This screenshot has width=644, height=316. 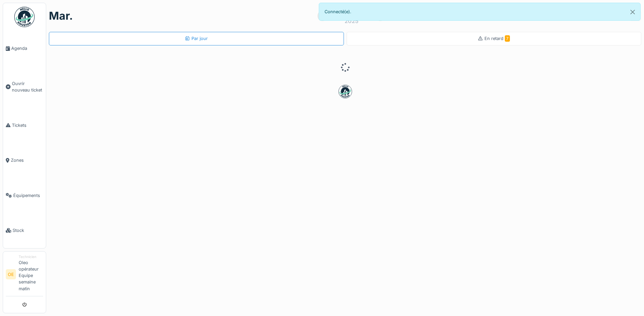 What do you see at coordinates (25, 196) in the screenshot?
I see `a: Équipements` at bounding box center [25, 196].